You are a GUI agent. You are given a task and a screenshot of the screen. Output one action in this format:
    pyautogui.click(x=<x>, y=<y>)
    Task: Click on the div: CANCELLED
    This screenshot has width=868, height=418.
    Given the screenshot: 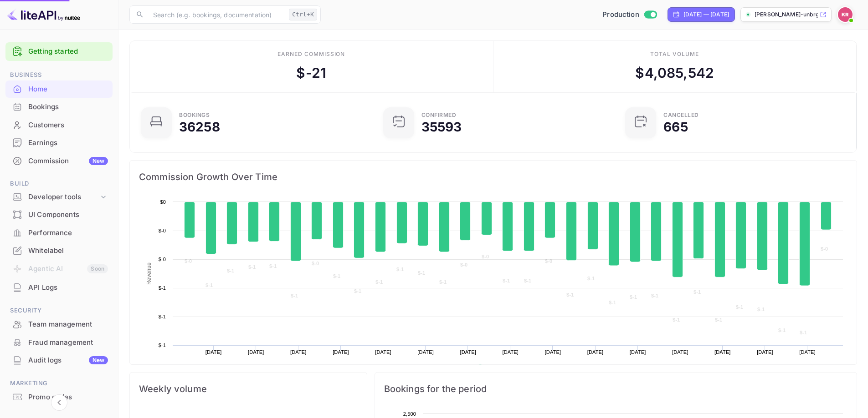 What is the action you would take?
    pyautogui.click(x=681, y=115)
    